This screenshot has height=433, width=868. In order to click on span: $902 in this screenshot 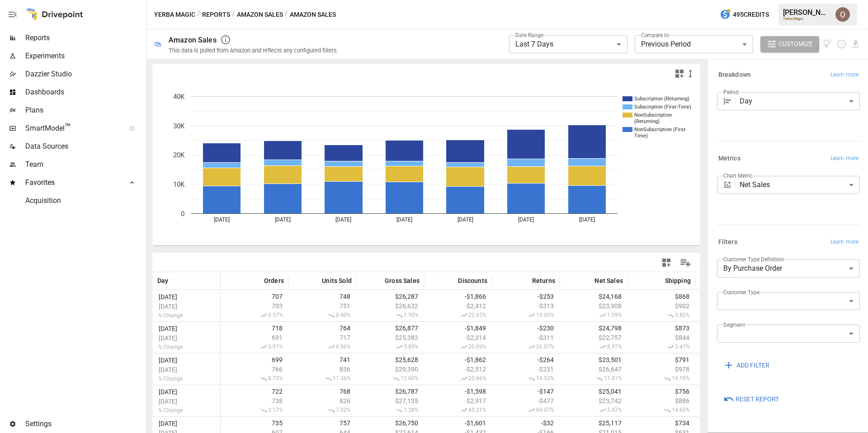, I will do `click(662, 306)`.